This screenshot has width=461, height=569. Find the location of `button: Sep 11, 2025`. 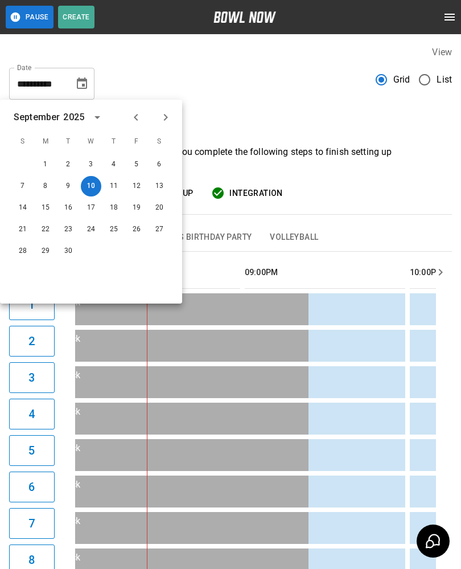

button: Sep 11, 2025 is located at coordinates (114, 186).